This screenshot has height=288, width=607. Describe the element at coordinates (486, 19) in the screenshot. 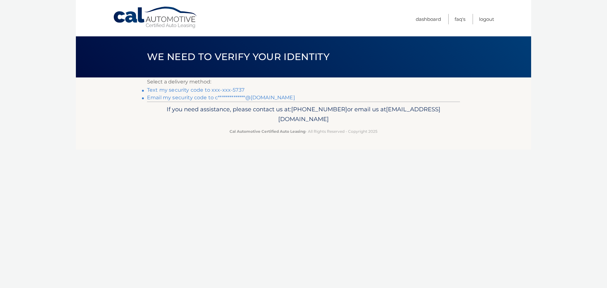

I see `a: Logout` at that location.